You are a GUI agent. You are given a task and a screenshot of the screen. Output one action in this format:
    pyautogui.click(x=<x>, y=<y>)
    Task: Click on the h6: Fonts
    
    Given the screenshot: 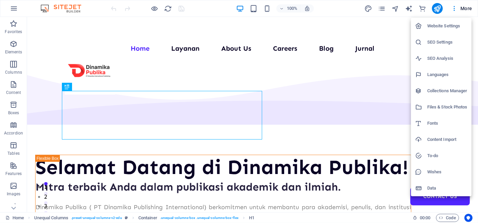 What is the action you would take?
    pyautogui.click(x=447, y=123)
    